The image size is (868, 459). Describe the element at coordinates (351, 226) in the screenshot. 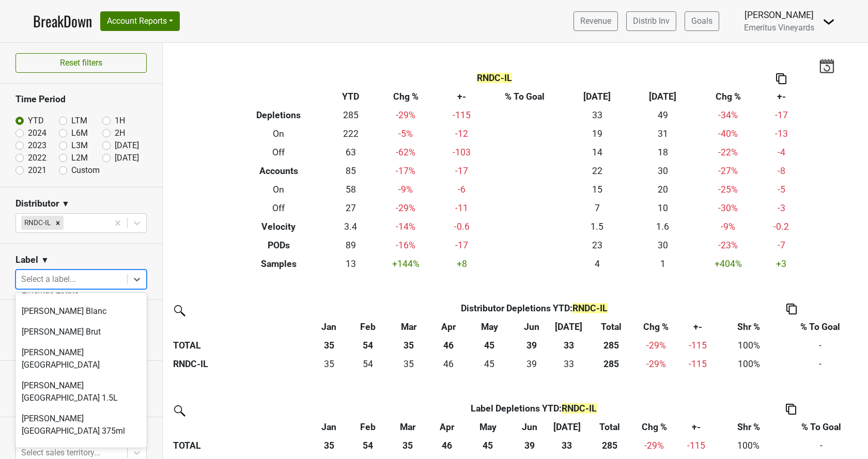

I see `td: 3.4` at that location.